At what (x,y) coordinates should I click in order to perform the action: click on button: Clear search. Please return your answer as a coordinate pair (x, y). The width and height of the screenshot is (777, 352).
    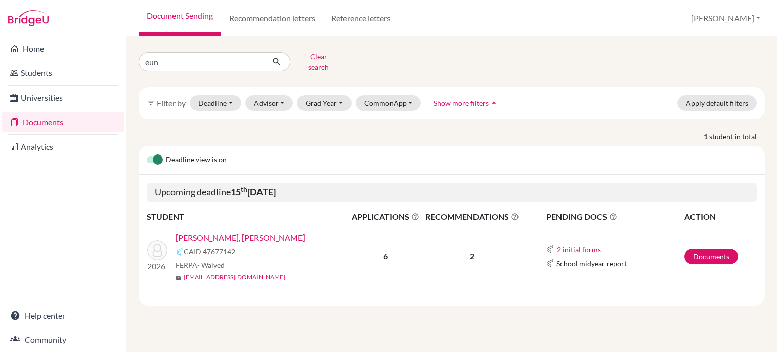
    Looking at the image, I should click on (318, 62).